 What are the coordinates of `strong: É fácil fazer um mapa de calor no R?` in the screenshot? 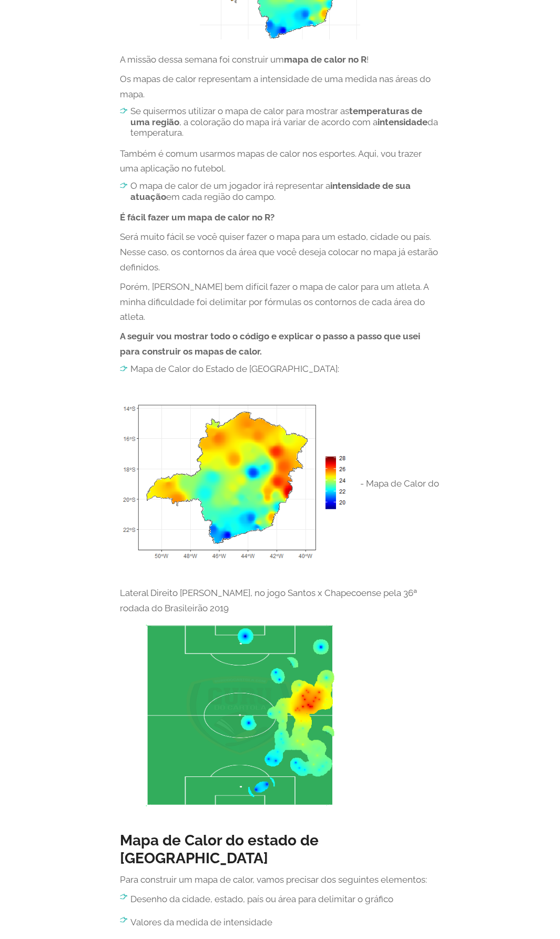 It's located at (197, 217).